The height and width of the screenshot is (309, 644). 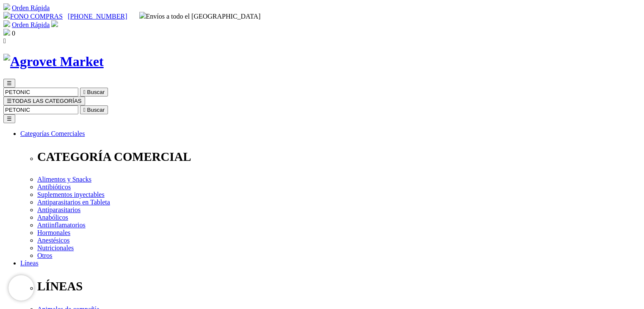 I want to click on a: Anabólicos, so click(x=52, y=217).